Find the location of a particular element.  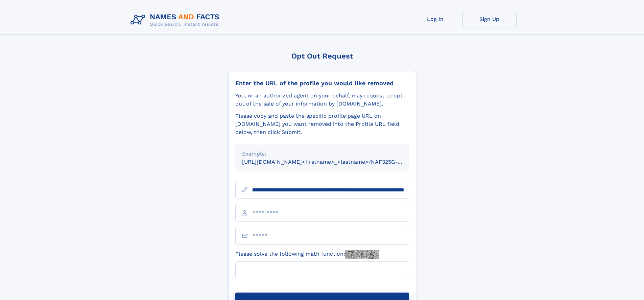

div: Example: is located at coordinates (322, 154).